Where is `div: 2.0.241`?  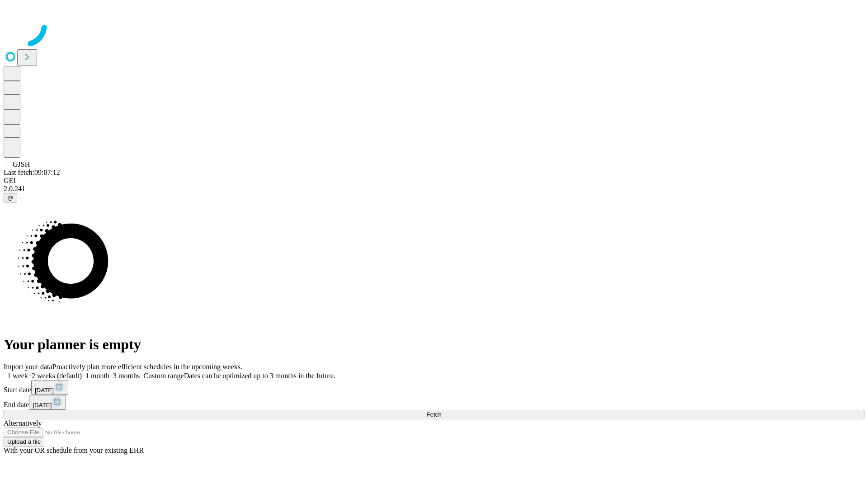 div: 2.0.241 is located at coordinates (434, 189).